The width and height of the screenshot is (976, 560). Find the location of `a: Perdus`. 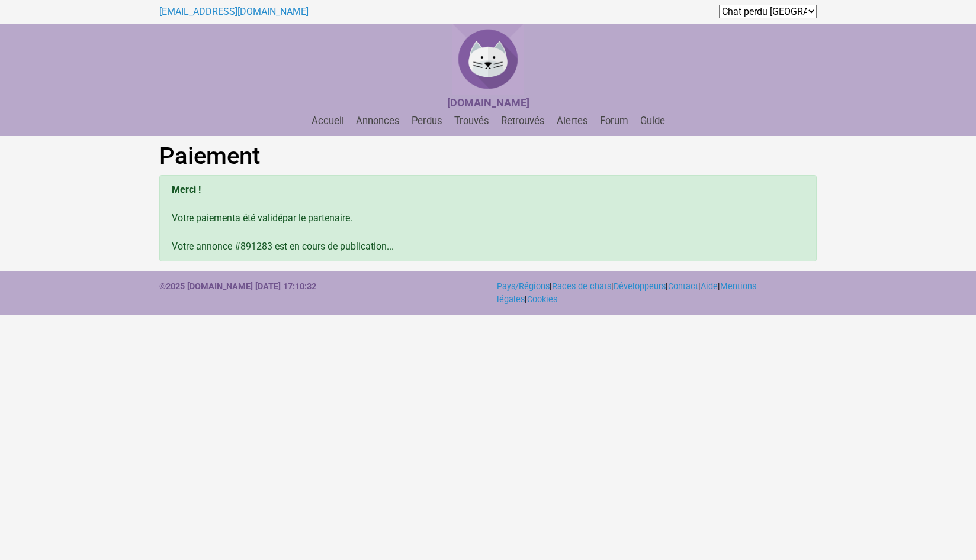

a: Perdus is located at coordinates (427, 121).